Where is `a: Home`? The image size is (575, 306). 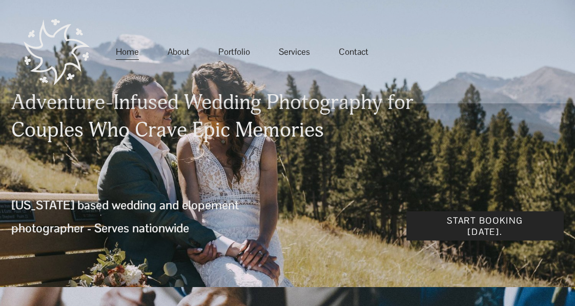
a: Home is located at coordinates (127, 52).